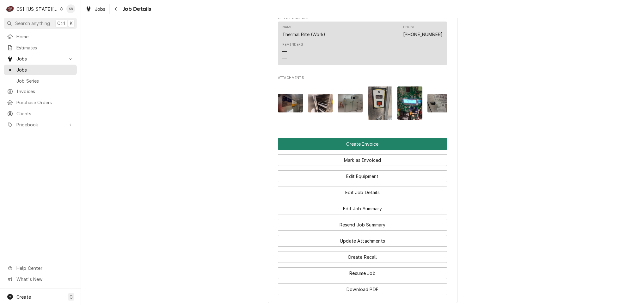 Image resolution: width=644 pixels, height=305 pixels. Describe the element at coordinates (71, 296) in the screenshot. I see `span: C` at that location.